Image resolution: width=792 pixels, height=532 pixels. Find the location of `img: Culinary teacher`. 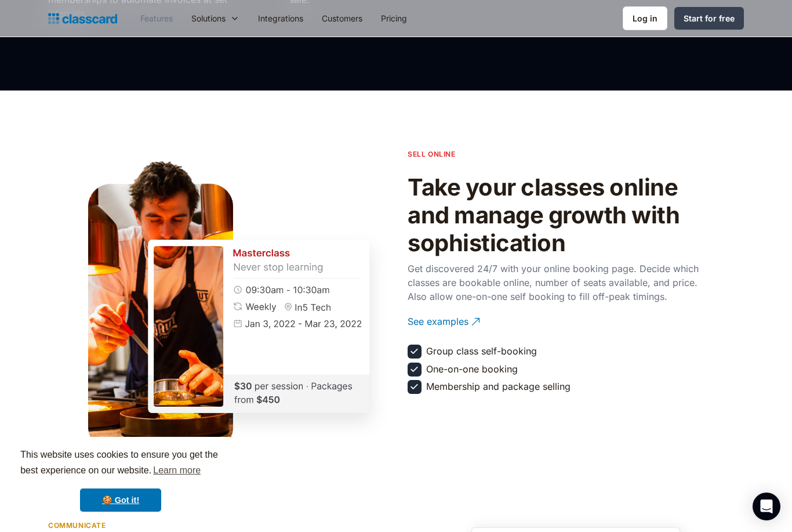

img: Culinary teacher is located at coordinates (161, 305).